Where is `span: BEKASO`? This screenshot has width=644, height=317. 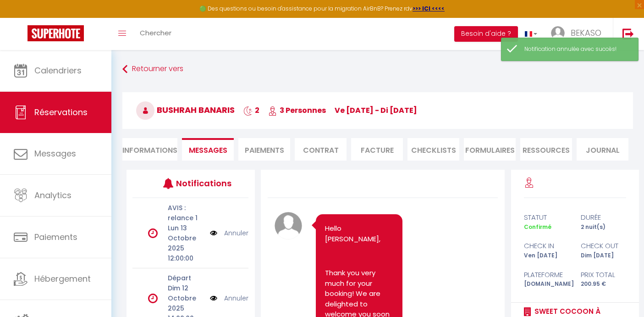 span: BEKASO is located at coordinates (586, 33).